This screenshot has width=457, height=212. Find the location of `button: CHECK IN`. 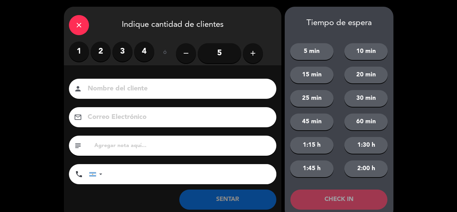

button: CHECK IN is located at coordinates (339, 200).